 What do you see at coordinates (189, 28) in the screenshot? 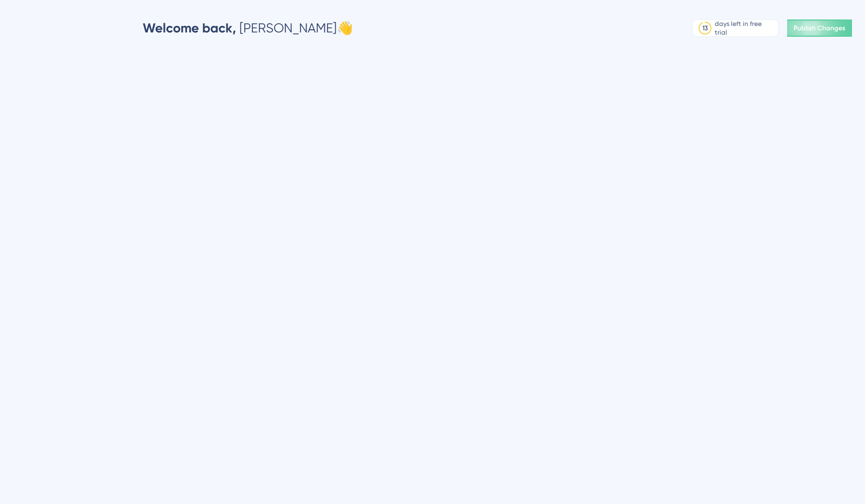
I see `span: Welcome back,` at bounding box center [189, 28].